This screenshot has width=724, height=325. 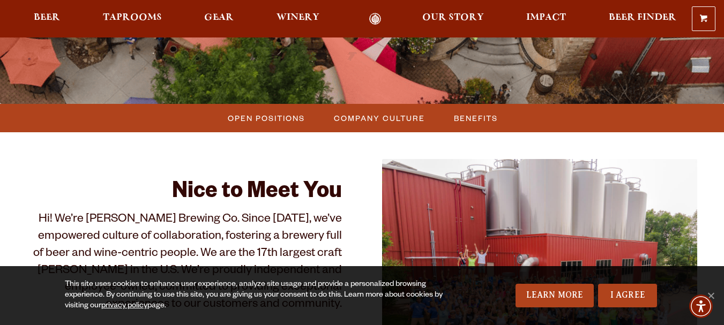 I want to click on span: Company Culture, so click(x=379, y=118).